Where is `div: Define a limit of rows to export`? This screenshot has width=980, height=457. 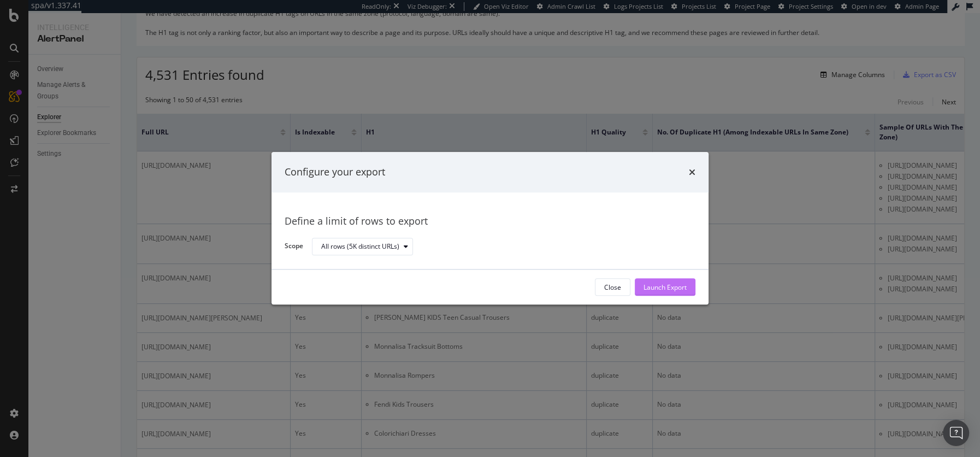 div: Define a limit of rows to export is located at coordinates (490, 221).